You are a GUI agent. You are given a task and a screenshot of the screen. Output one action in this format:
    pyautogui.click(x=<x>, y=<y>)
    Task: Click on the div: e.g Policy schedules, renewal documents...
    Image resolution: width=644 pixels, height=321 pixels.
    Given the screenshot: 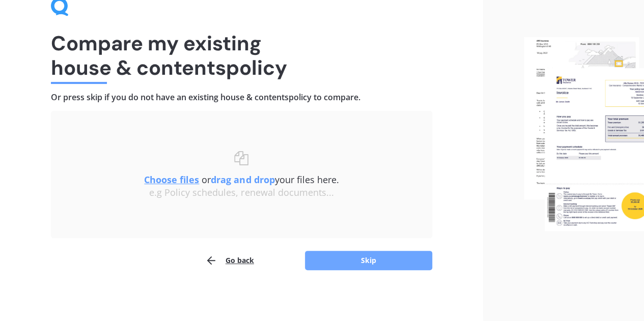 What is the action you would take?
    pyautogui.click(x=241, y=193)
    